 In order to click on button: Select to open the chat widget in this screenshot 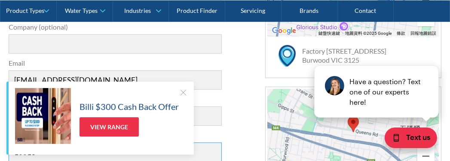, I will do `click(47, 20)`.